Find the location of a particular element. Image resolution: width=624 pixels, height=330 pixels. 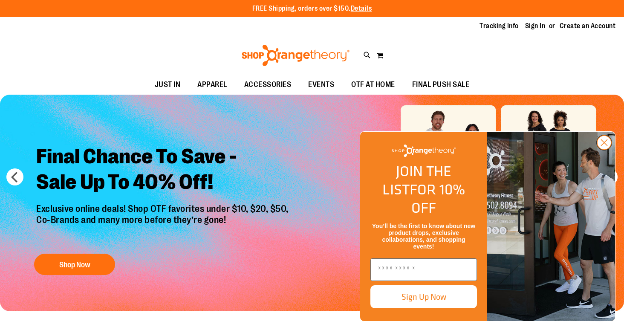

span: JOIN THE LIST is located at coordinates (417, 180).